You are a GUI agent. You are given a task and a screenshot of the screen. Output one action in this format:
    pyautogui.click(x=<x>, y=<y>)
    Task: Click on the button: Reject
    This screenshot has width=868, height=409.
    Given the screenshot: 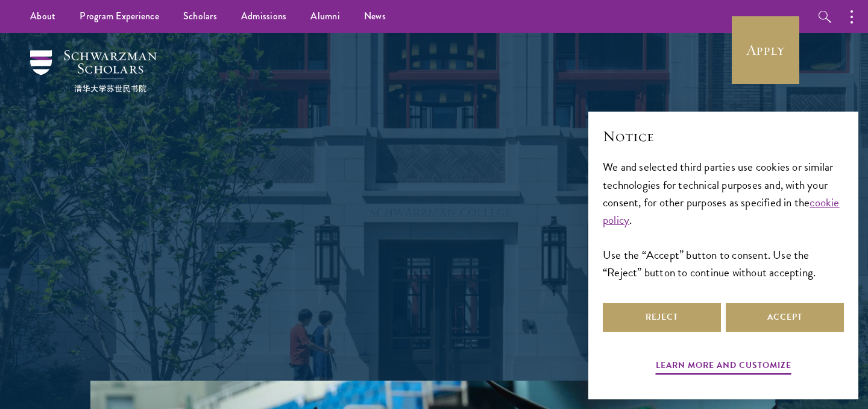 What is the action you would take?
    pyautogui.click(x=661, y=317)
    